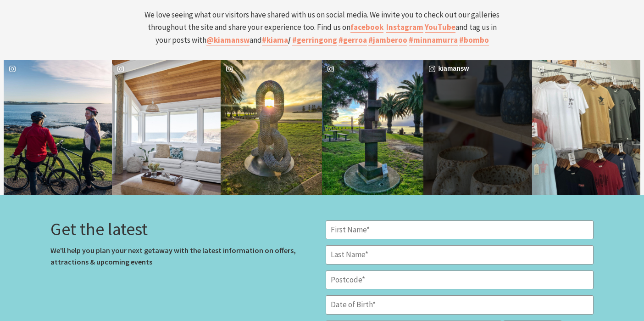 The height and width of the screenshot is (321, 644). What do you see at coordinates (322, 27) in the screenshot?
I see `span: We love seeing what our visitors have shared with us on social media. We invite you to check out ...` at bounding box center [322, 27].